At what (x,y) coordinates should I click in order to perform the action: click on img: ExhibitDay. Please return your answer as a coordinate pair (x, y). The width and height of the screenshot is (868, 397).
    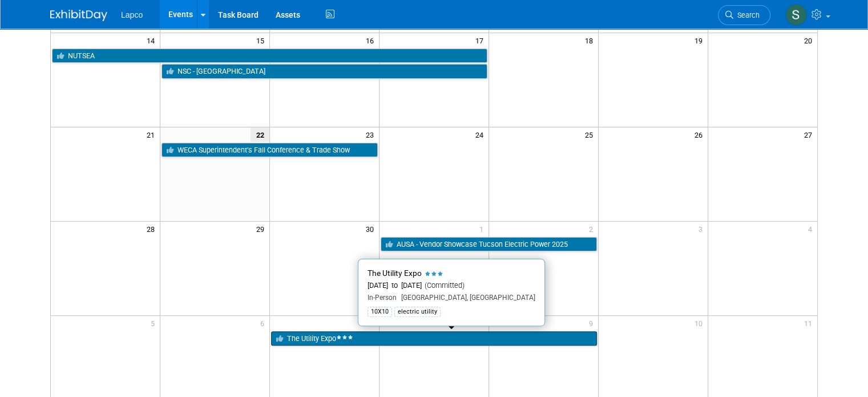
    Looking at the image, I should click on (79, 15).